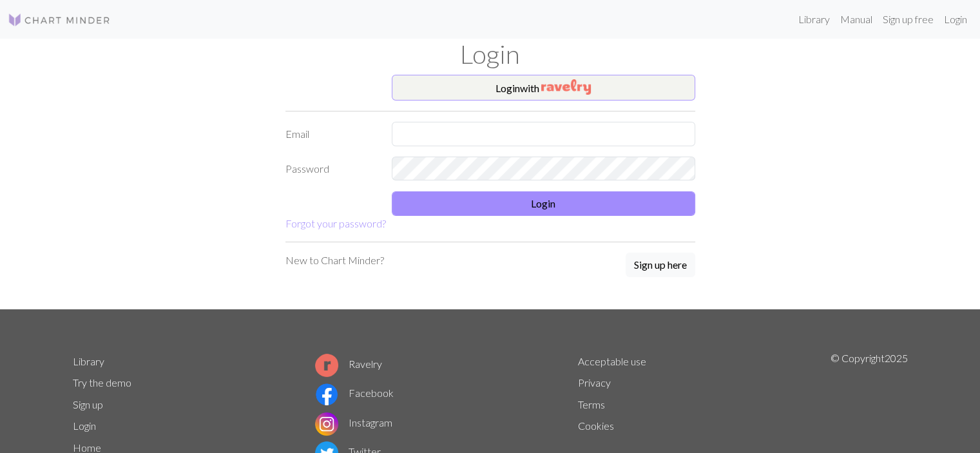  I want to click on a: Terms, so click(591, 404).